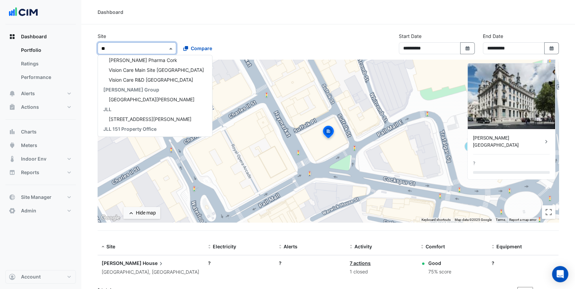  I want to click on img: Google, so click(110, 218).